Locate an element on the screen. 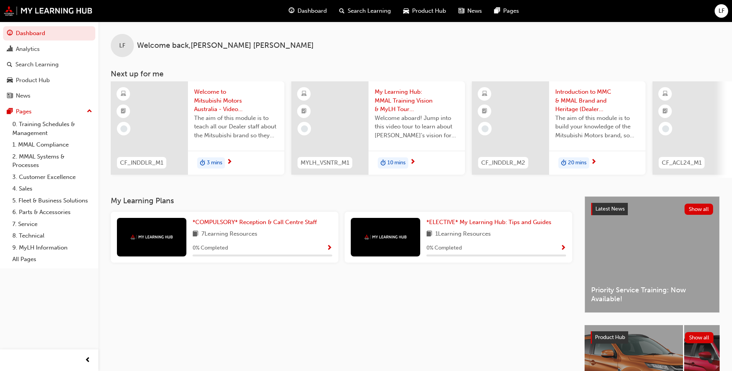 The width and height of the screenshot is (732, 371). span: *COMPULSORY* Reception & Call Centre Staff is located at coordinates (255, 222).